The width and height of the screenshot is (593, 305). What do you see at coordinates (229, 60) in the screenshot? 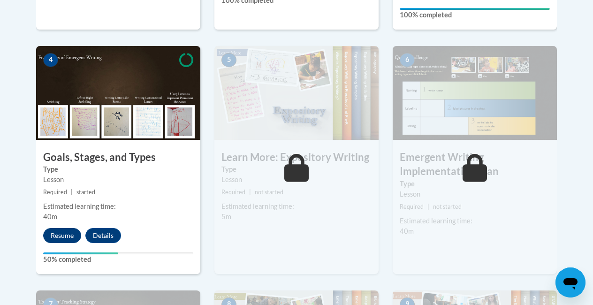
I see `span: 5` at bounding box center [229, 60].